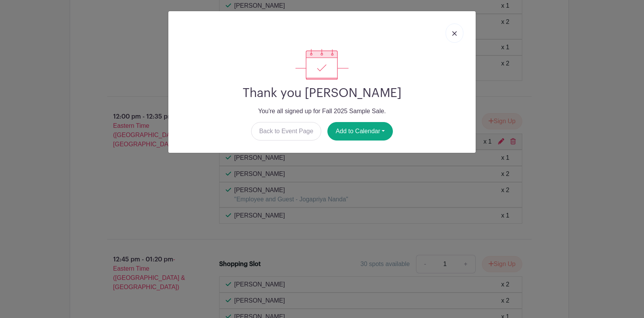 The height and width of the screenshot is (318, 644). What do you see at coordinates (455, 33) in the screenshot?
I see `img: close_button-5f87c8562297e5c2d7936805f587ecaba9071eb48480494691a3f1689db116b3.svg` at bounding box center [455, 33].